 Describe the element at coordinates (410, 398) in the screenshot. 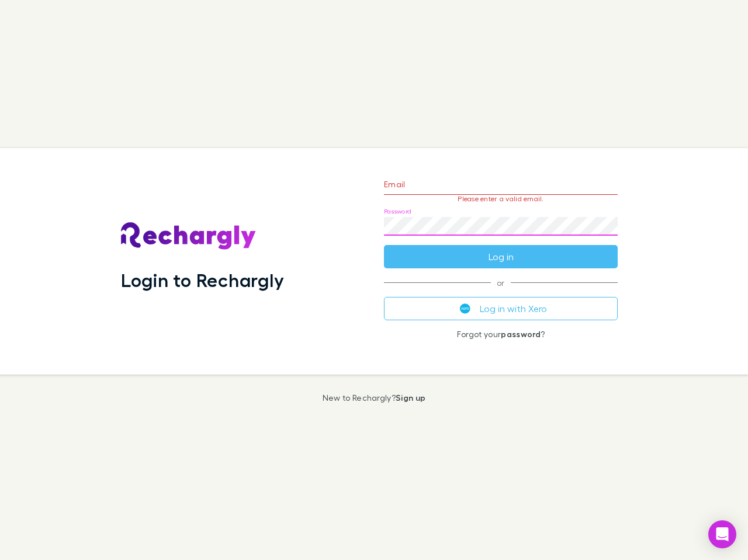

I see `a: Sign up` at that location.